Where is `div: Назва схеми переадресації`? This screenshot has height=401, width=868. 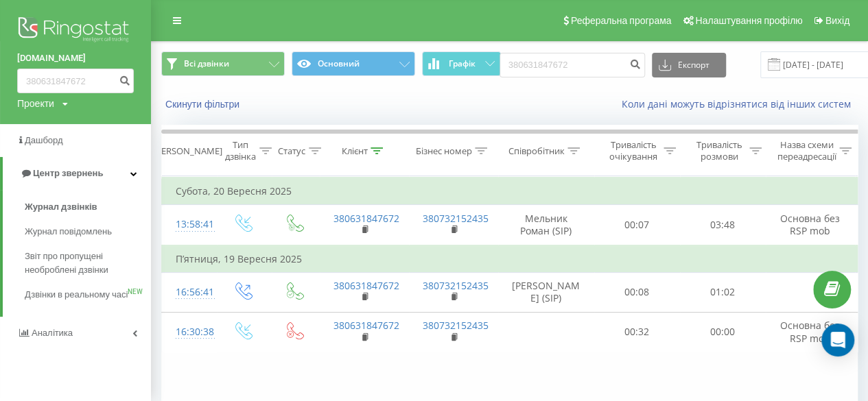
div: Назва схеми переадресації is located at coordinates (806, 151).